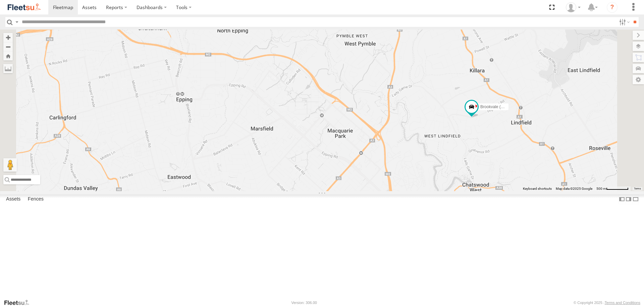 This screenshot has height=306, width=644. I want to click on button: Zoom out, so click(8, 47).